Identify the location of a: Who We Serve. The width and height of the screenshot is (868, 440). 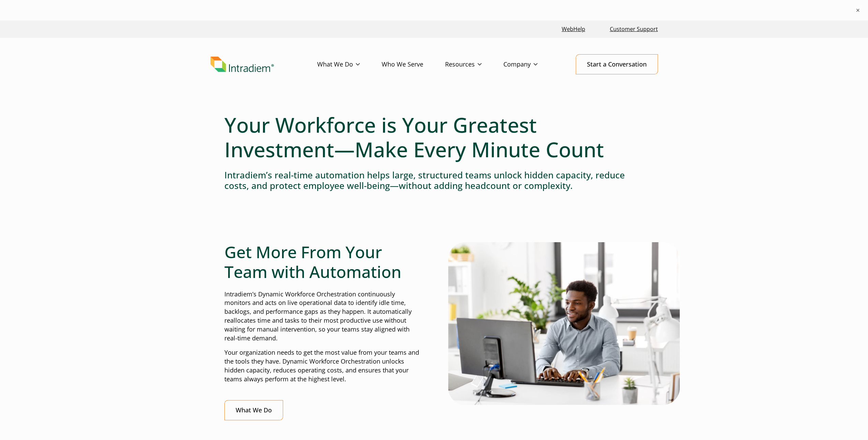
(414, 64).